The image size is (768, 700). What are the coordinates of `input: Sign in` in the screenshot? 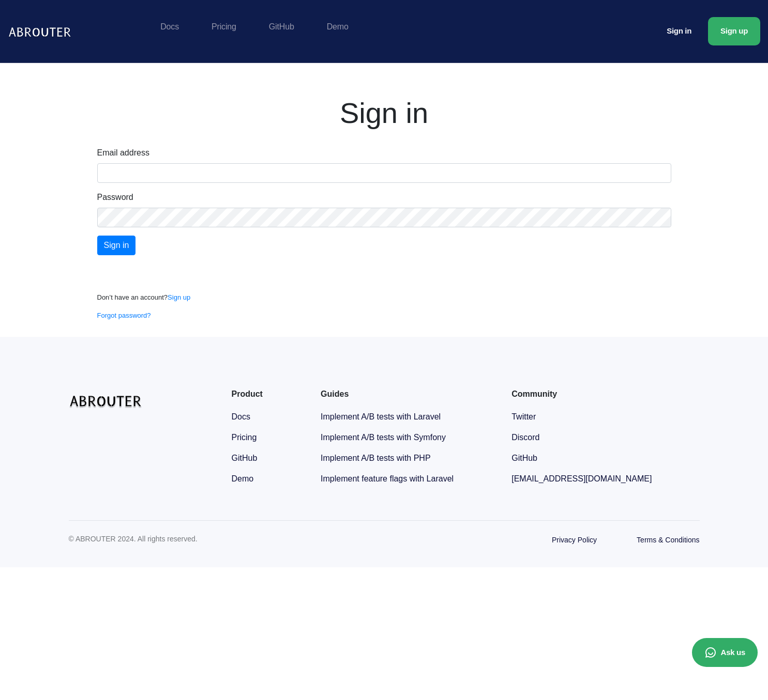 It's located at (117, 246).